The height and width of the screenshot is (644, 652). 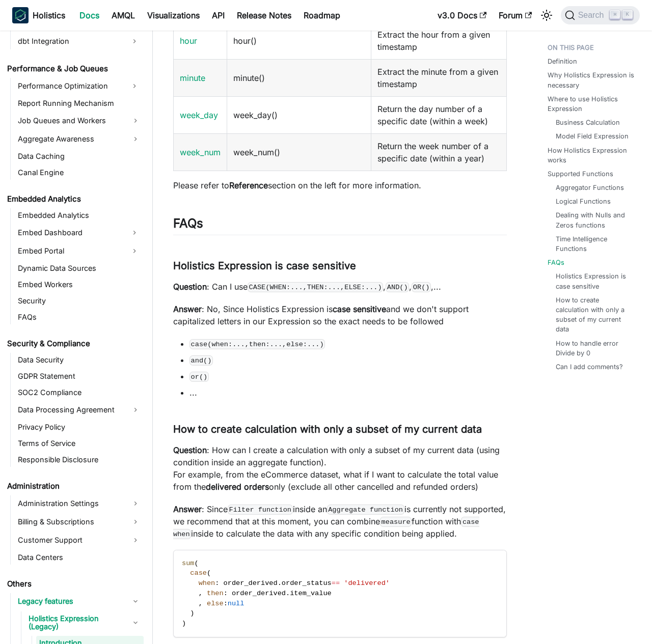 I want to click on span: case, so click(x=198, y=573).